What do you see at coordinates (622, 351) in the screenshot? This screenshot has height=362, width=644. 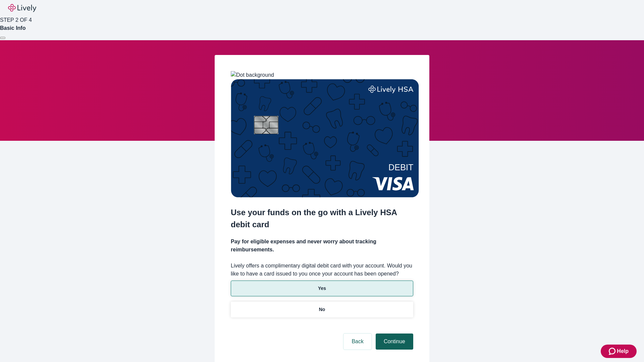 I see `span: Help` at bounding box center [622, 351].